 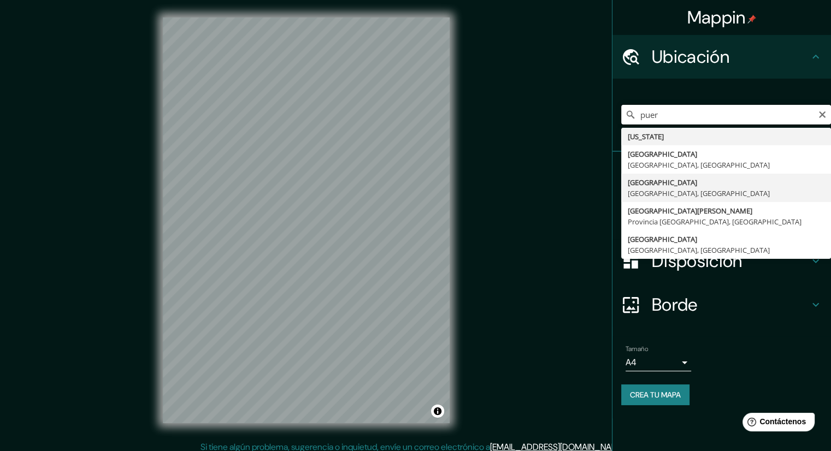 I want to click on font: Mappin, so click(x=716, y=17).